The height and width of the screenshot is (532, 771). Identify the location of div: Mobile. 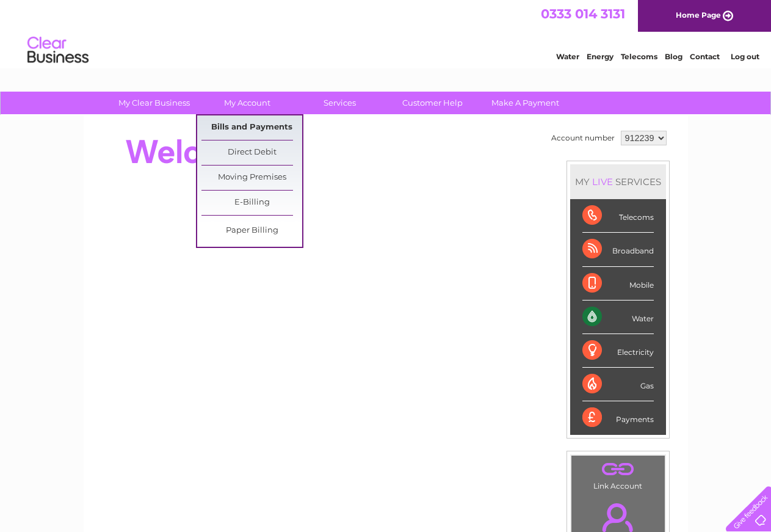
(618, 283).